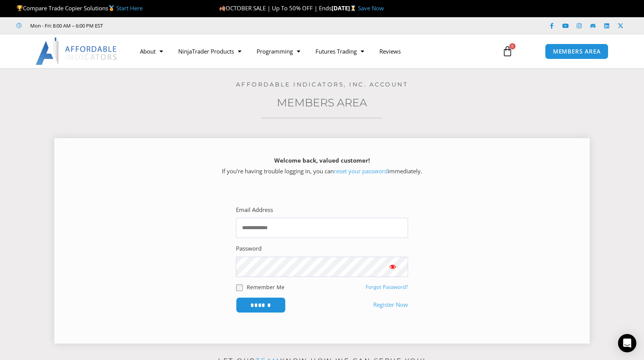 The image size is (644, 360). I want to click on a: NinjaTrader Products, so click(209, 52).